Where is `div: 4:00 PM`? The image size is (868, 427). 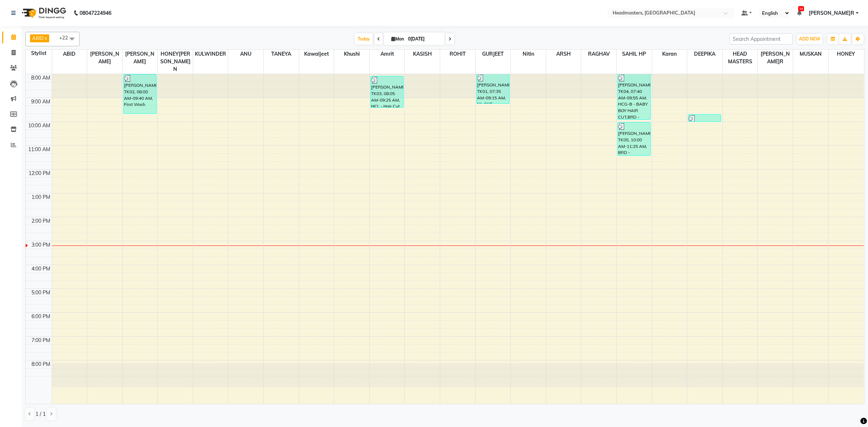 div: 4:00 PM is located at coordinates (41, 269).